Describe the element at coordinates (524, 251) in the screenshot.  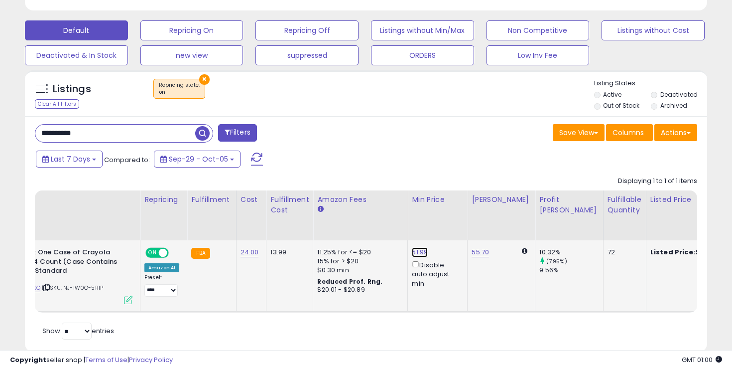
I see `i: Calculated using Dynamic Max Price.` at that location.